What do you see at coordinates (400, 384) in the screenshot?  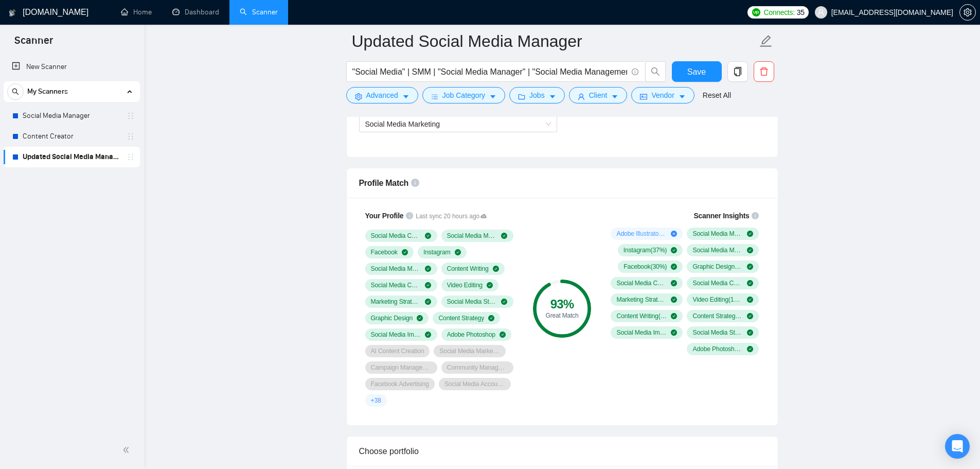 I see `span: Facebook Advertising` at bounding box center [400, 384].